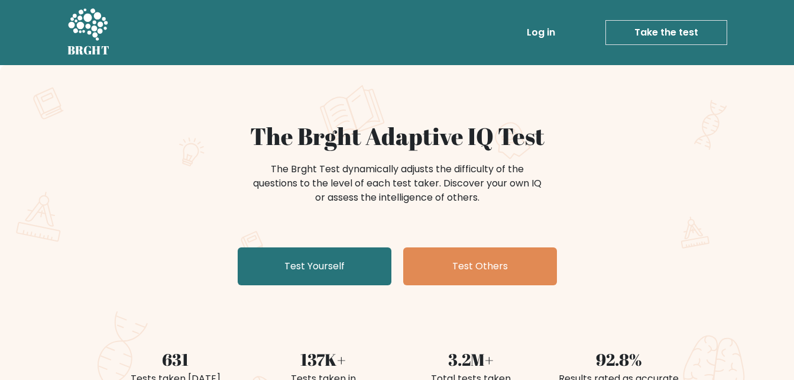 This screenshot has height=380, width=794. Describe the element at coordinates (176, 359) in the screenshot. I see `div: 631` at that location.